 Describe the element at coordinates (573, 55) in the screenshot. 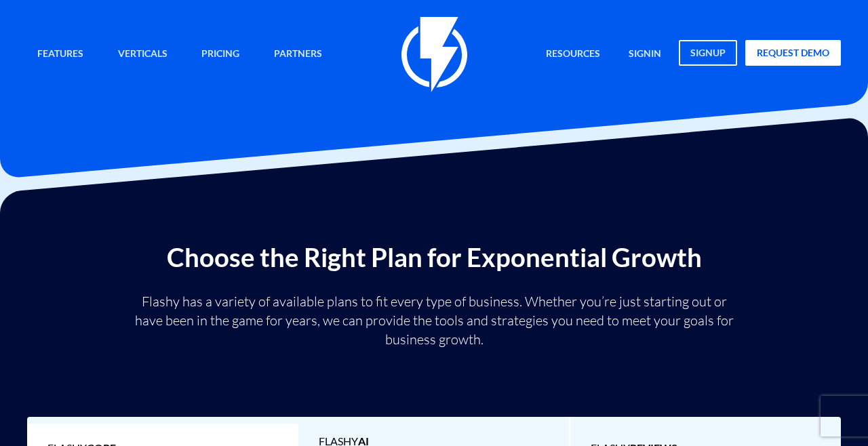

I see `a: Resources` at that location.